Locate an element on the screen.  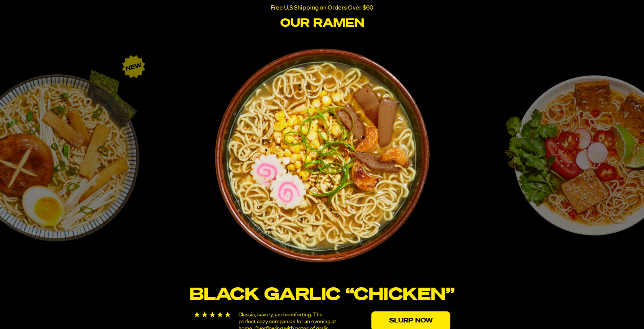
p: Free U.S Shipping on Orders Over $60 is located at coordinates (322, 8).